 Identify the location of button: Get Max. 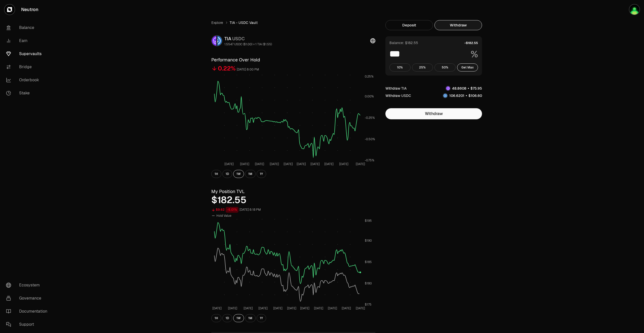
(468, 68).